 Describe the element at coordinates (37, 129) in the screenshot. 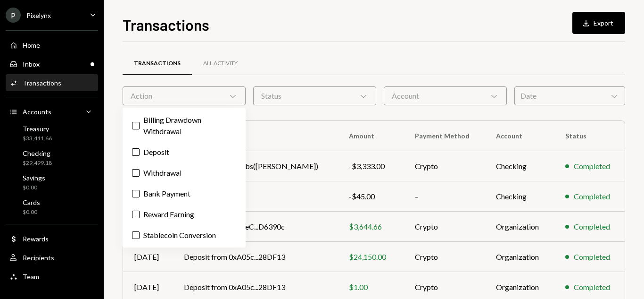

I see `div: Treasury` at that location.